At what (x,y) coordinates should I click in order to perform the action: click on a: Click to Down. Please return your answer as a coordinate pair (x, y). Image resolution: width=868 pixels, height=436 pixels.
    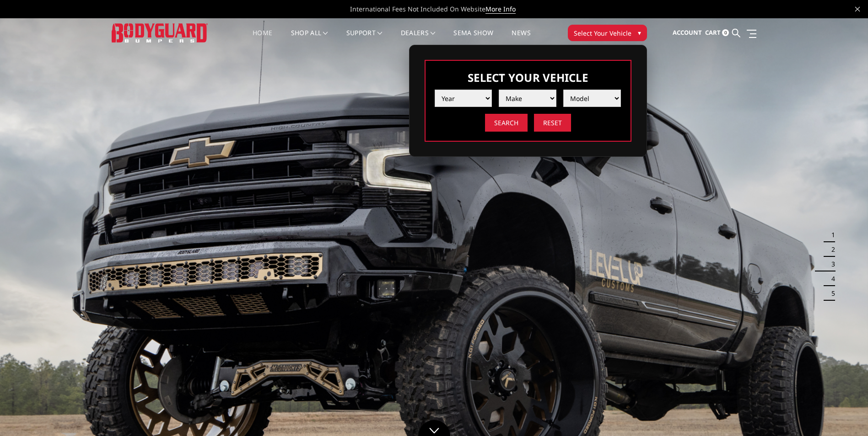
    Looking at the image, I should click on (434, 428).